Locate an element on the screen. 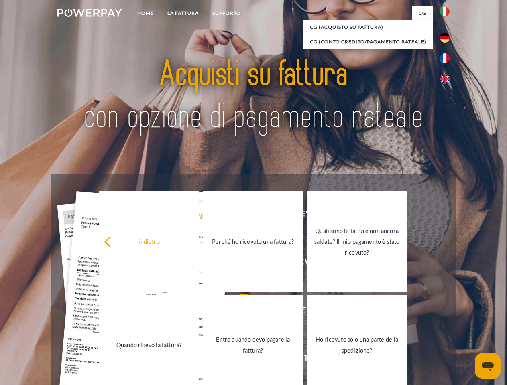 The height and width of the screenshot is (385, 507). a: CG (Acquisto su fattura) is located at coordinates (368, 27).